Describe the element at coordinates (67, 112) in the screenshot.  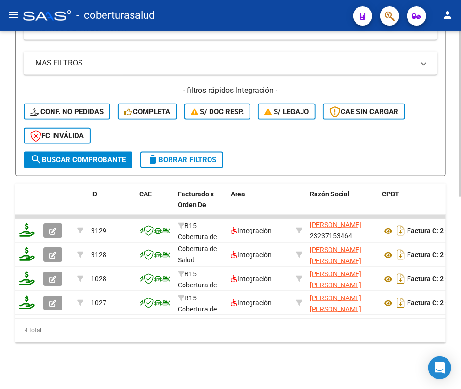
I see `button: Conf. no pedidas` at that location.